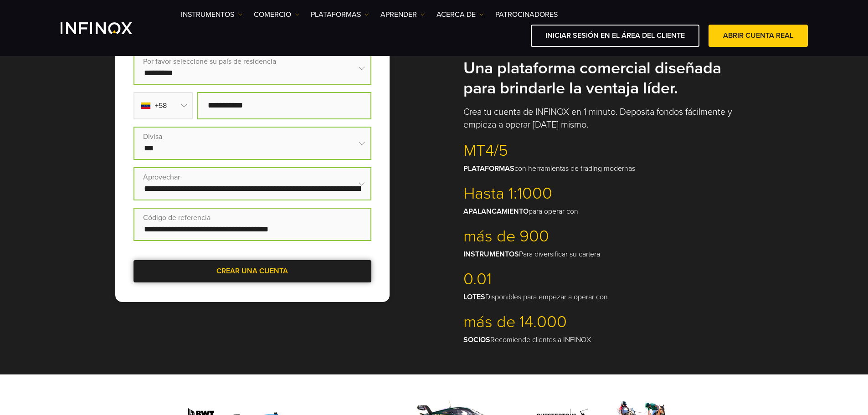 This screenshot has width=868, height=415. Describe the element at coordinates (758, 35) in the screenshot. I see `a: ABRIR CUENTA REAL` at that location.